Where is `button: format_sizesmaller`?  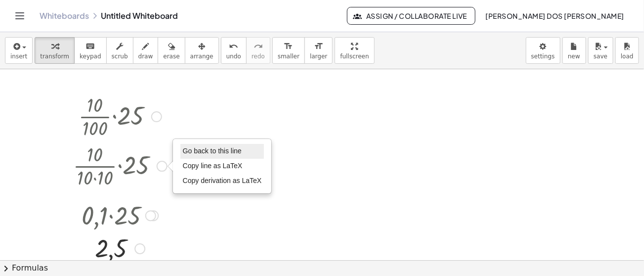
button: format_sizesmaller is located at coordinates (289, 51).